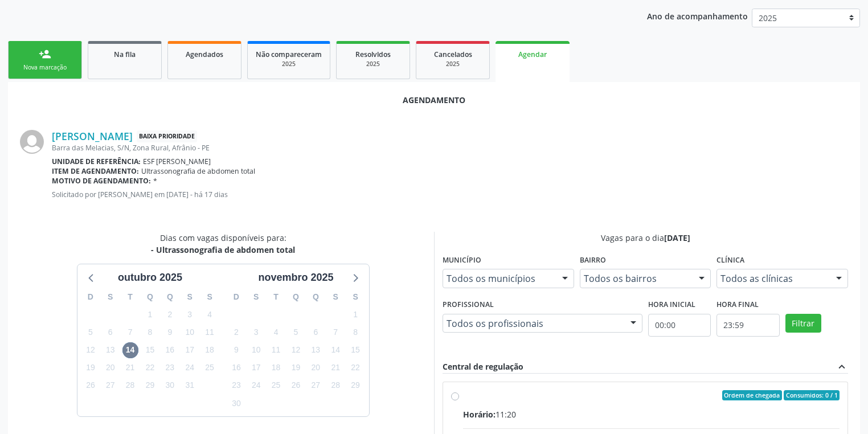 This screenshot has height=434, width=868. What do you see at coordinates (236, 368) in the screenshot?
I see `span: domingo, 16 de novembro de 2025` at bounding box center [236, 368].